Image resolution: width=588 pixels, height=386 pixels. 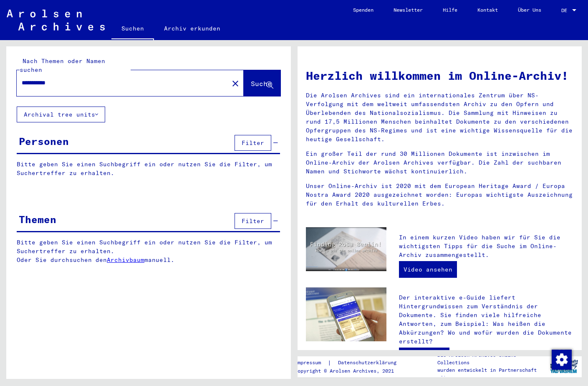 What do you see at coordinates (125, 260) in the screenshot?
I see `a: Archivbaum` at bounding box center [125, 260].